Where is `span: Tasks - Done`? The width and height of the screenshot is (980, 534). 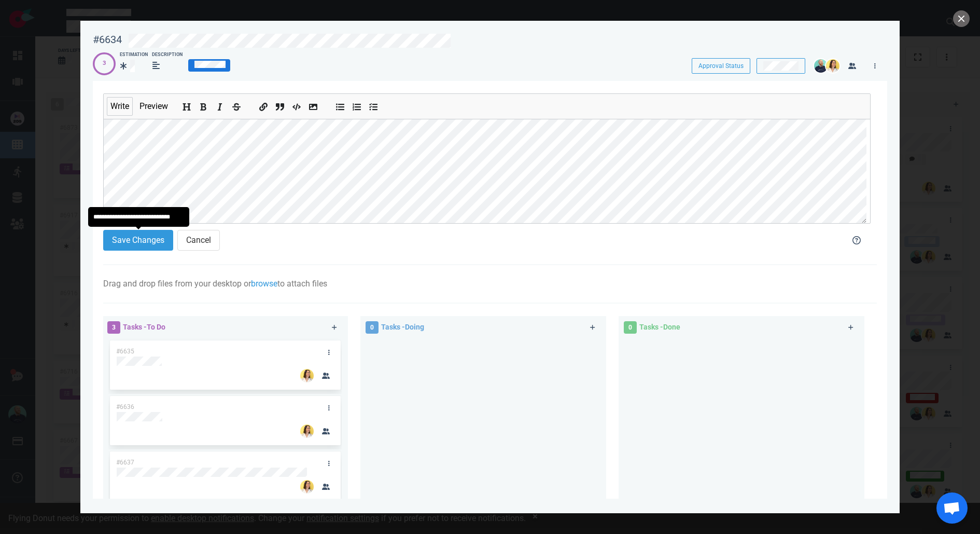
span: Tasks - Done is located at coordinates (660, 327).